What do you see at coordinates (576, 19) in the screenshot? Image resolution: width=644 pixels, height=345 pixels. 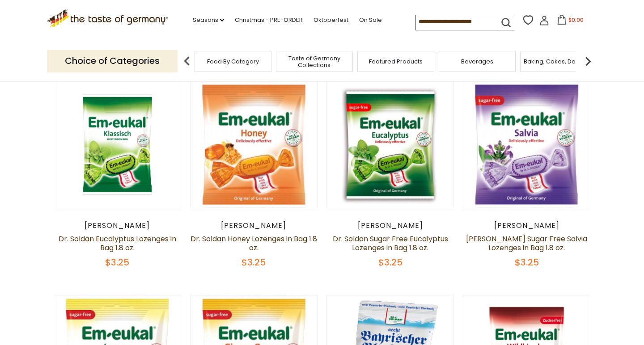 I see `span: $0.00` at bounding box center [576, 19].